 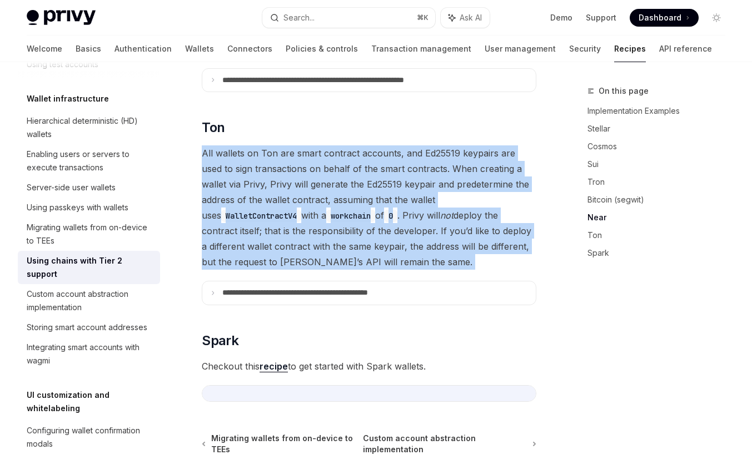 I want to click on h5: UI customization and whitelabeling, so click(x=93, y=402).